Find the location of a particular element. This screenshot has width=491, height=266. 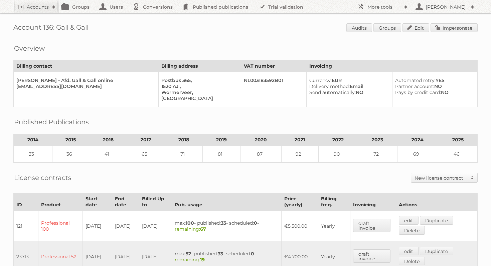

strong: 52 is located at coordinates (188, 254).